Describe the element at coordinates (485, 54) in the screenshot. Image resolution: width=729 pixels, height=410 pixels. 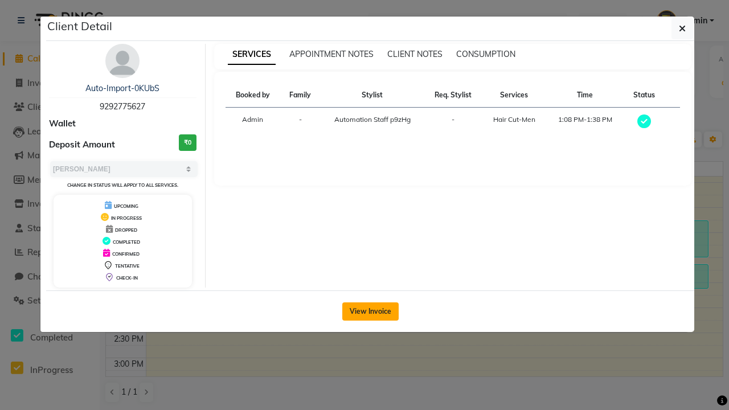
I see `span: CONSUMPTION` at that location.